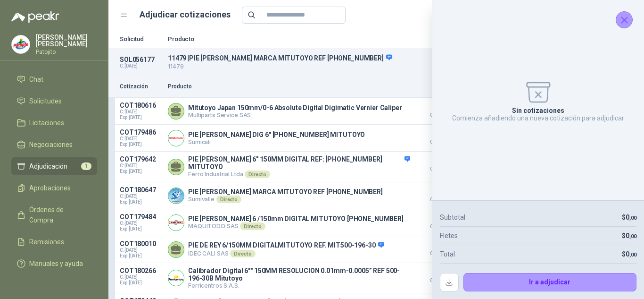 The width and height of the screenshot is (644, 299). What do you see at coordinates (439, 194) in the screenshot?
I see `p: $ 1.001.980` at bounding box center [439, 194].